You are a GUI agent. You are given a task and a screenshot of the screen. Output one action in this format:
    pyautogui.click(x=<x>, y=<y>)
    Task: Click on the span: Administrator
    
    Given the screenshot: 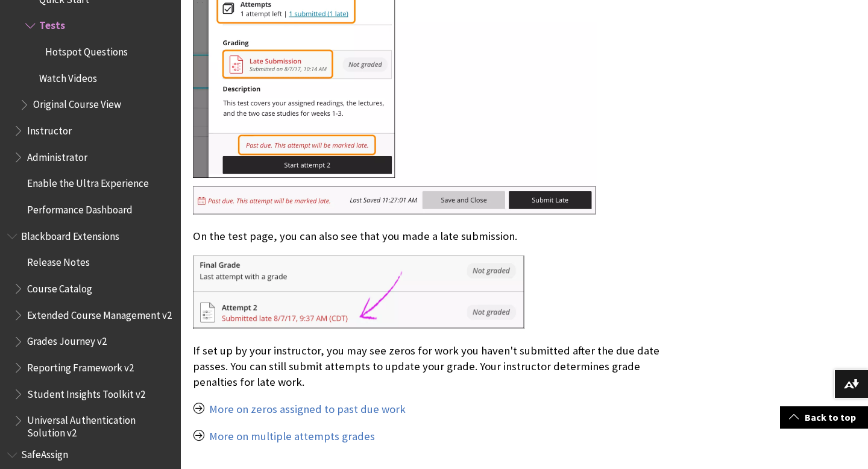 What is the action you would take?
    pyautogui.click(x=57, y=155)
    